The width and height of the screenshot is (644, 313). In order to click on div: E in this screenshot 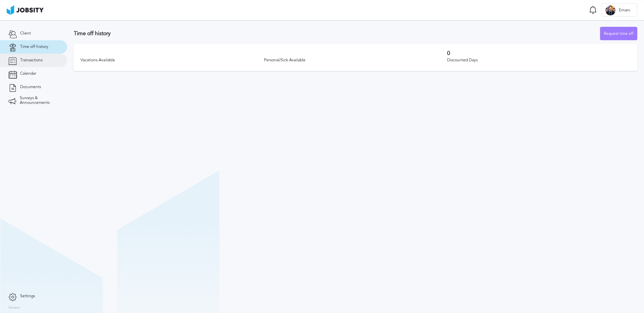, I will do `click(610, 10)`.